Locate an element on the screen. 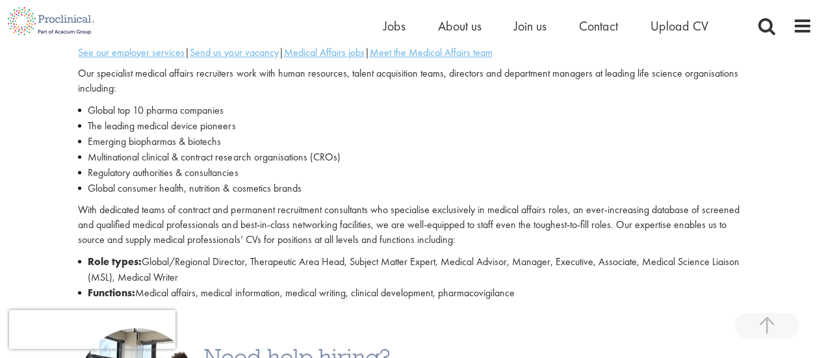  a: Send us your vacancy is located at coordinates (234, 52).